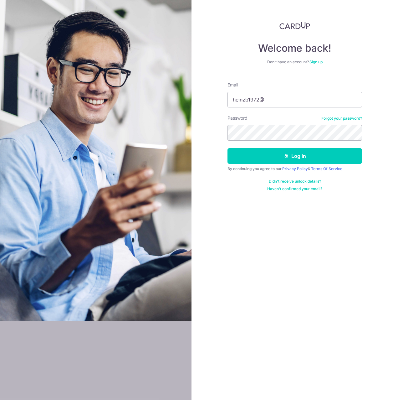 Image resolution: width=398 pixels, height=400 pixels. What do you see at coordinates (295, 100) in the screenshot?
I see `input: Enter your Email` at bounding box center [295, 100].